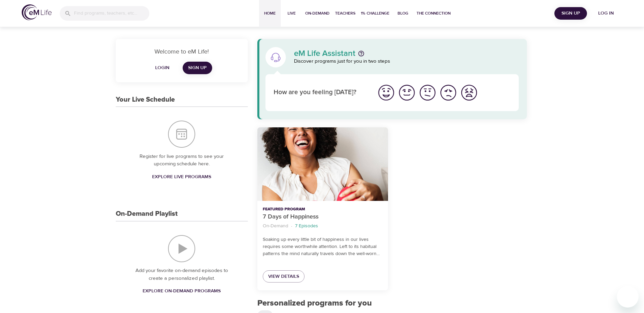 This screenshot has height=313, width=644. Describe the element at coordinates (275, 226) in the screenshot. I see `p: On-Demand` at that location.